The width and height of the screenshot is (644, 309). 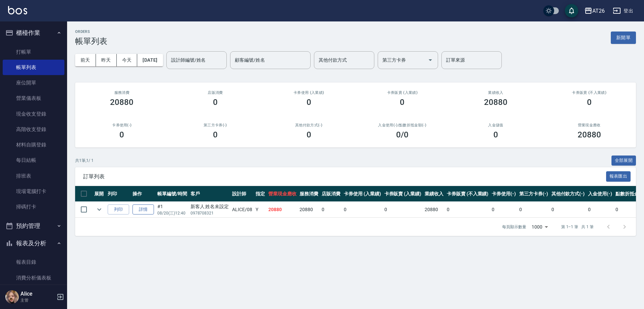 I want to click on td: #1, so click(x=173, y=210).